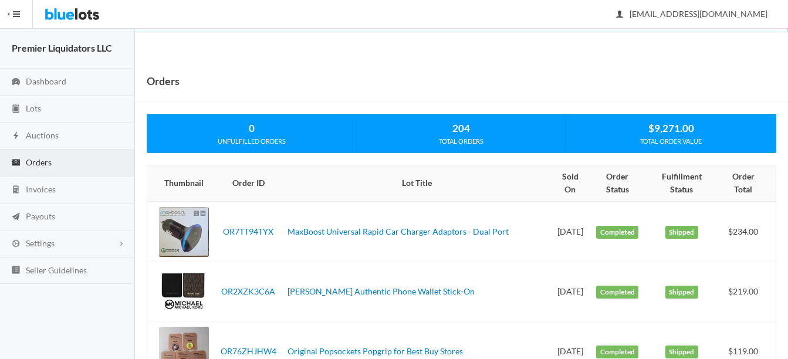 This screenshot has height=359, width=788. What do you see at coordinates (671, 128) in the screenshot?
I see `strong: $9,271.00` at bounding box center [671, 128].